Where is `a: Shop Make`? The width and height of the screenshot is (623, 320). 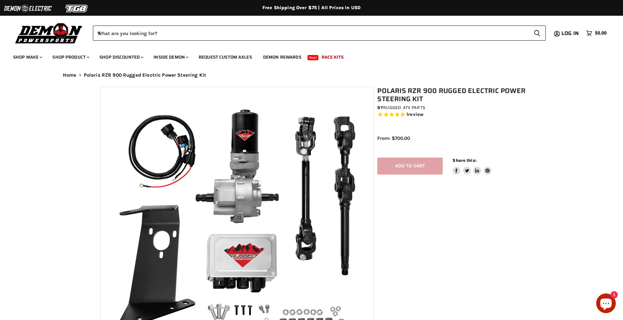 a: Shop Make is located at coordinates (27, 57).